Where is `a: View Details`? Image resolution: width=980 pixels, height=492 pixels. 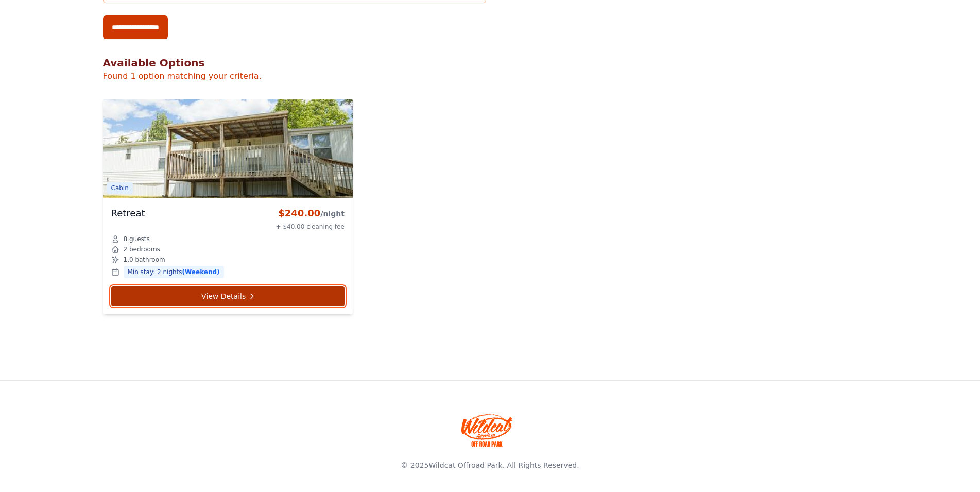
a: View Details is located at coordinates (227, 296).